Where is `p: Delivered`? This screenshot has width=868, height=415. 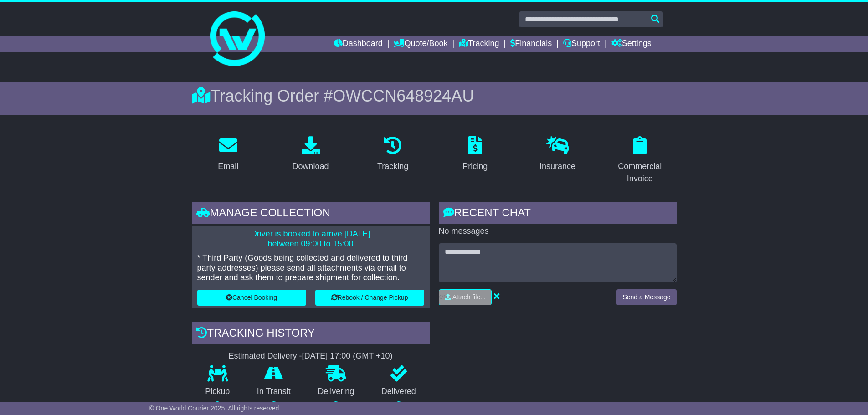
p: Delivered is located at coordinates (399, 392).